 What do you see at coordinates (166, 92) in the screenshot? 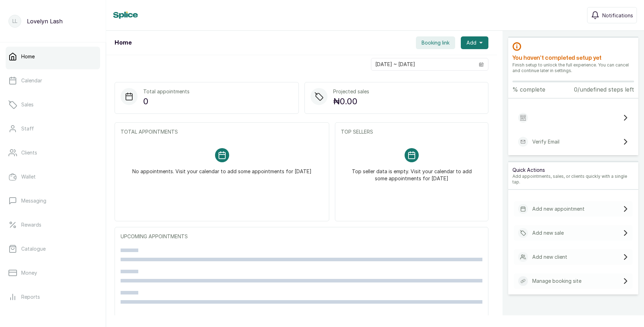
I see `p: Total appointments` at bounding box center [166, 92].